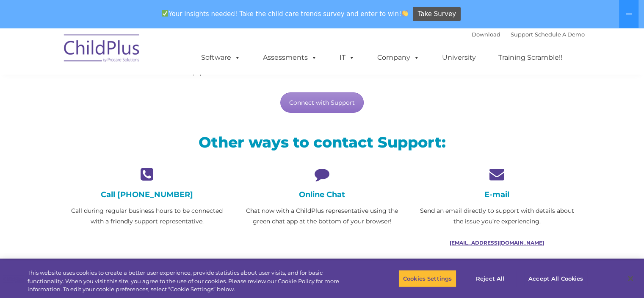 Image resolution: width=644 pixels, height=298 pixels. What do you see at coordinates (530, 57) in the screenshot?
I see `a: Training Scramble!!` at bounding box center [530, 57].